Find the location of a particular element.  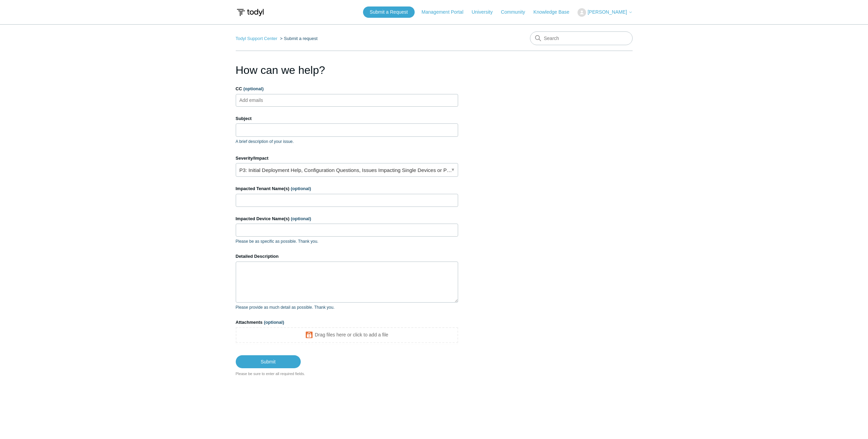

a: Management Portal is located at coordinates (446, 12).